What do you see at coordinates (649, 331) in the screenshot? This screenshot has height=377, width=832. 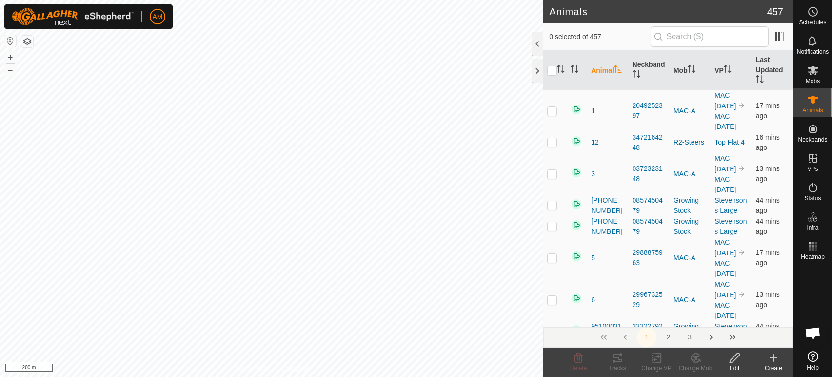 I see `div: 3332279244` at bounding box center [649, 331].